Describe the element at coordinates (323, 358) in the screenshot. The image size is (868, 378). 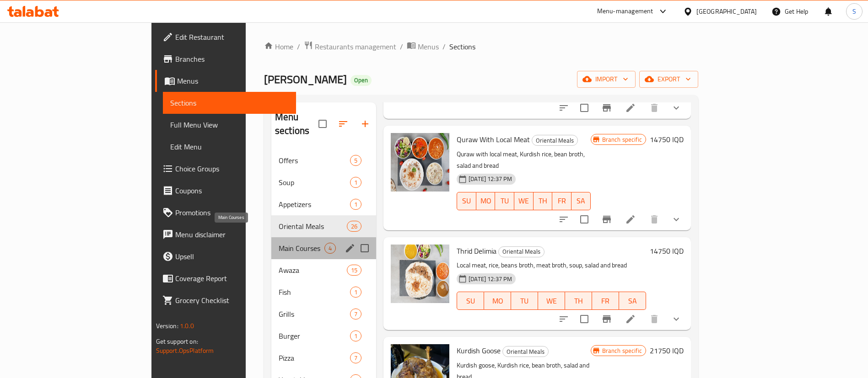
I see `div: Pizza7` at that location.